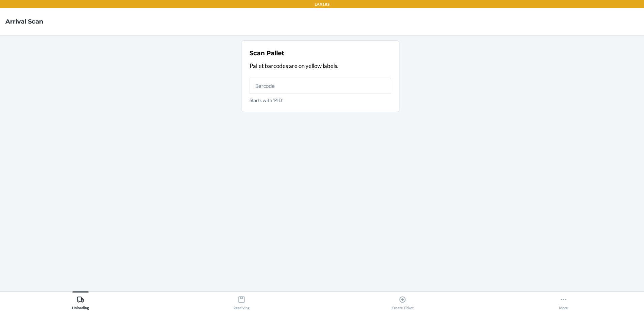  Describe the element at coordinates (267, 53) in the screenshot. I see `h2: Scan Pallet` at that location.